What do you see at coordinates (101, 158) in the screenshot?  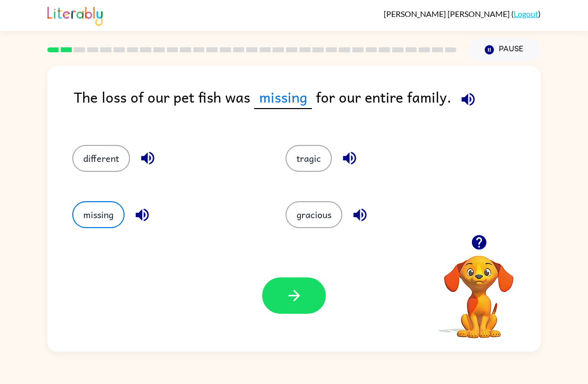 I see `button: different` at bounding box center [101, 158].